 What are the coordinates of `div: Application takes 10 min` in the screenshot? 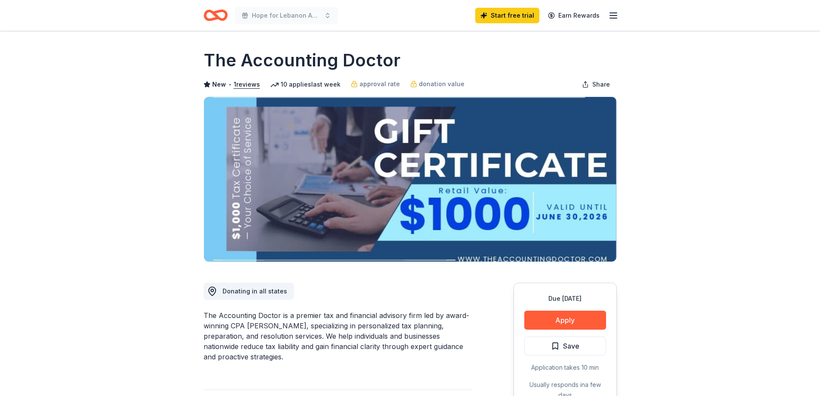 It's located at (565, 367).